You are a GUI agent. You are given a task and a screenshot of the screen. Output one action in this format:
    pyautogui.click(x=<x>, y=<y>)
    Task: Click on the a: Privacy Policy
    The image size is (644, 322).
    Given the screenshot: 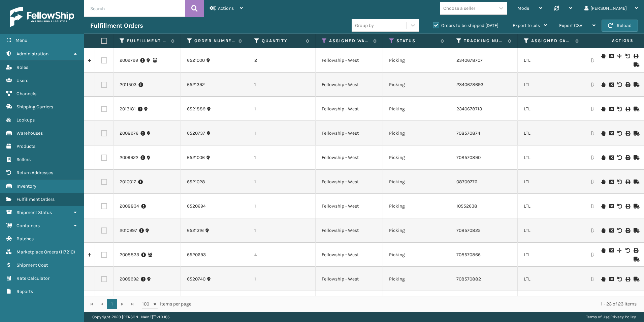 What is the action you would take?
    pyautogui.click(x=623, y=317)
    